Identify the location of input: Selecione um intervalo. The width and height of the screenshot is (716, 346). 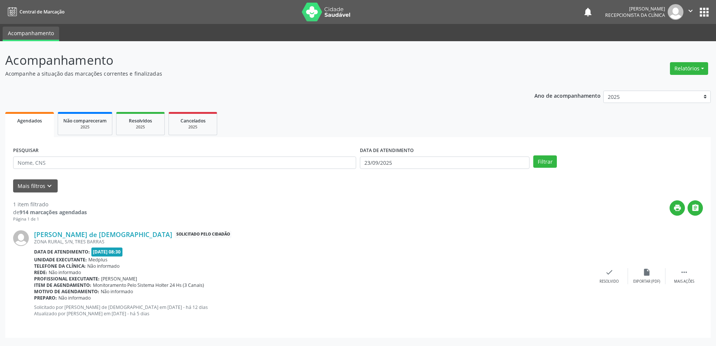
(445, 163).